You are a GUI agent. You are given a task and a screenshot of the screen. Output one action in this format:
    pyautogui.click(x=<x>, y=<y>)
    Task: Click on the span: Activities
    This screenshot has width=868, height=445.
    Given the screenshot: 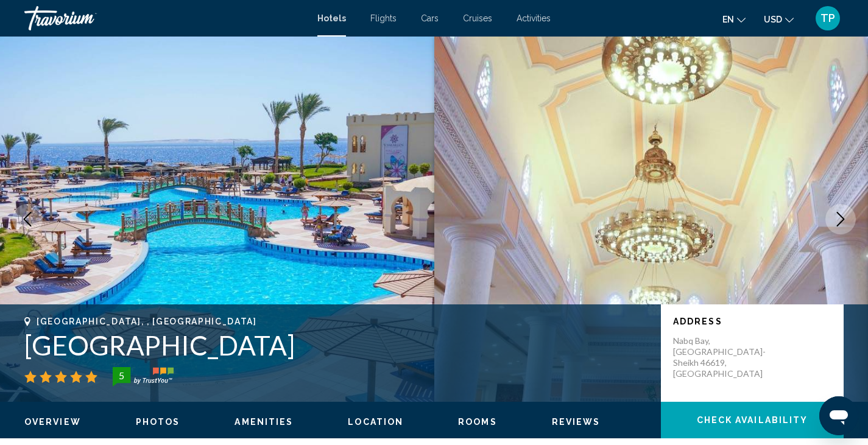 What is the action you would take?
    pyautogui.click(x=533, y=18)
    